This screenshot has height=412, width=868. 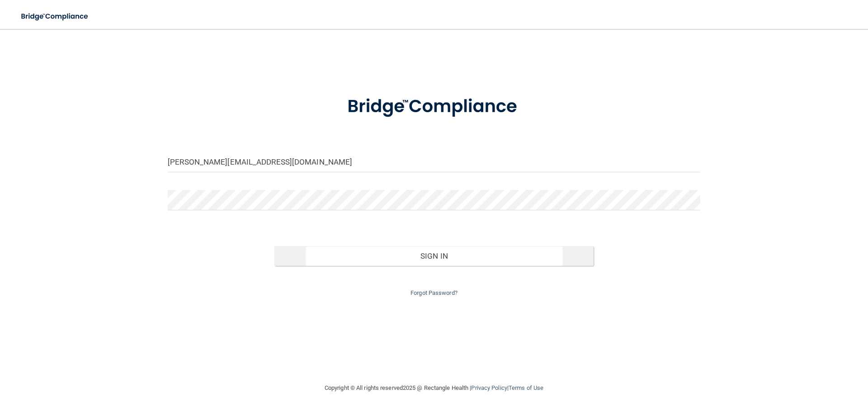 What do you see at coordinates (526, 388) in the screenshot?
I see `a: Terms of Use` at bounding box center [526, 388].